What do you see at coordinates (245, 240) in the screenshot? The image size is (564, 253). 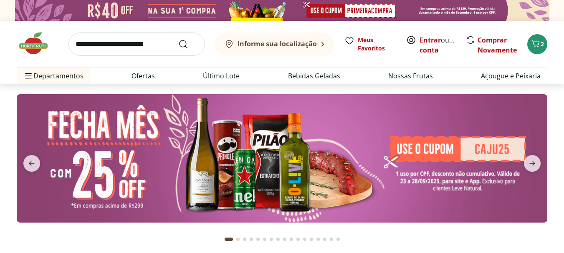 I see `button: Go to page 3 from fs-carousel` at bounding box center [245, 240].